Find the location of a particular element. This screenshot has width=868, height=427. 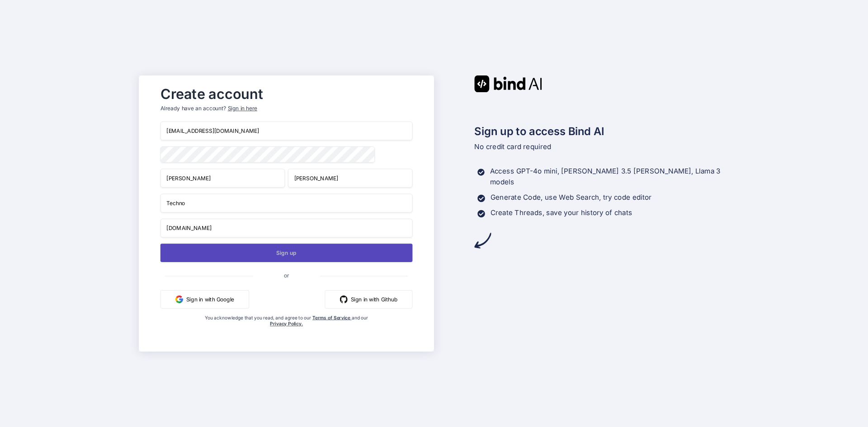

span: or is located at coordinates (286, 275).